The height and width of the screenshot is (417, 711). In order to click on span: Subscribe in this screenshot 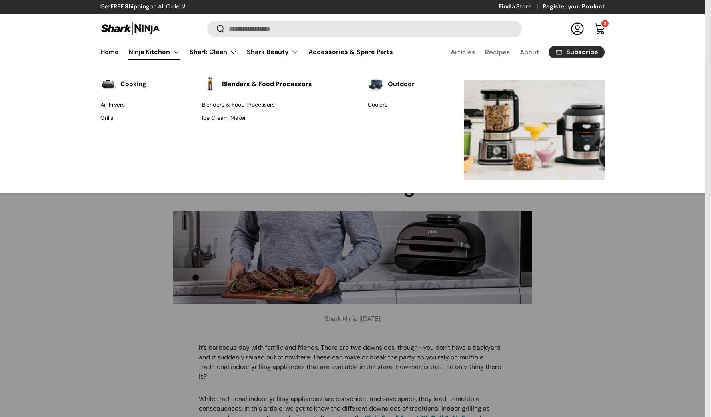, I will do `click(583, 52)`.